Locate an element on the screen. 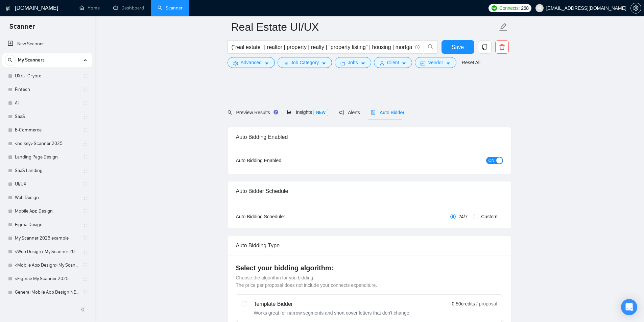 This screenshot has width=644, height=322. span: area-chart is located at coordinates (290, 112).